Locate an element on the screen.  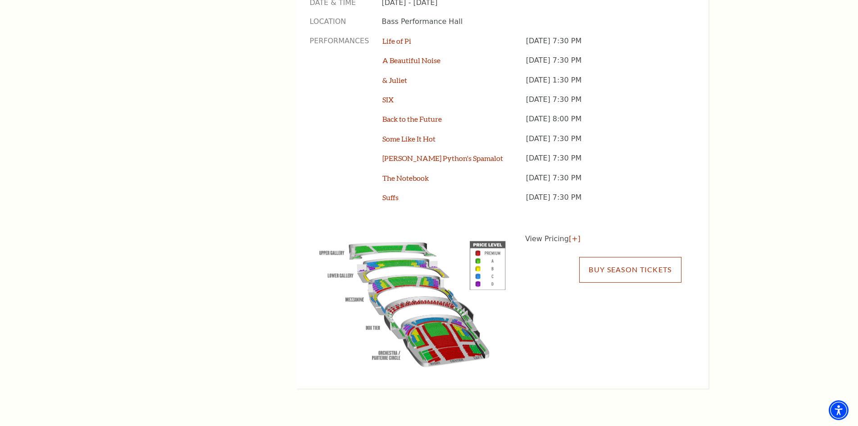
a: The Notebook is located at coordinates (405, 178).